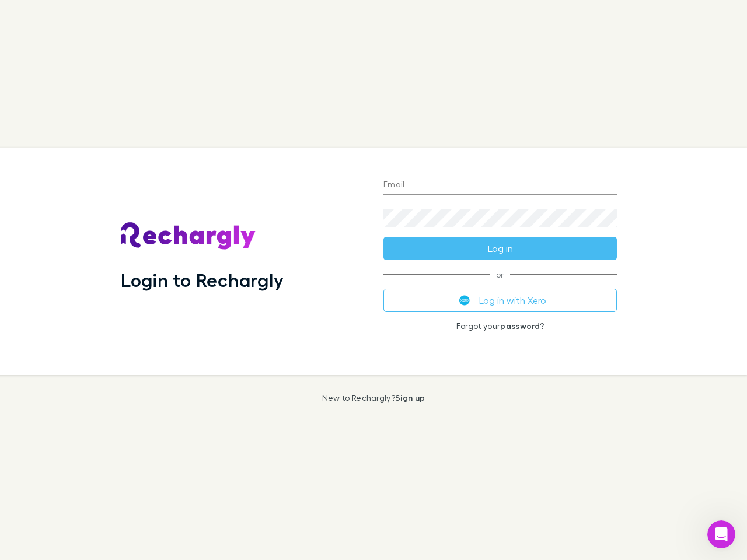 The width and height of the screenshot is (747, 560). I want to click on a: password, so click(520, 325).